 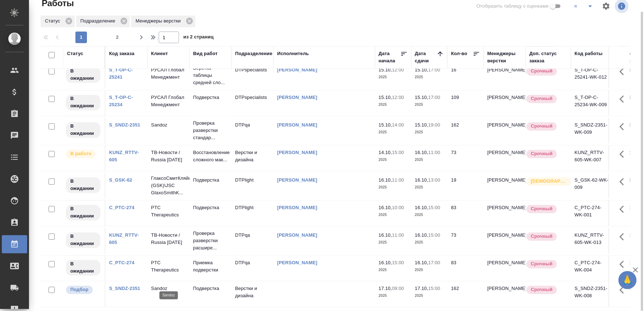 What do you see at coordinates (210, 76) in the screenshot?
I see `p: Верстка таблицы средней сло...` at bounding box center [210, 76].